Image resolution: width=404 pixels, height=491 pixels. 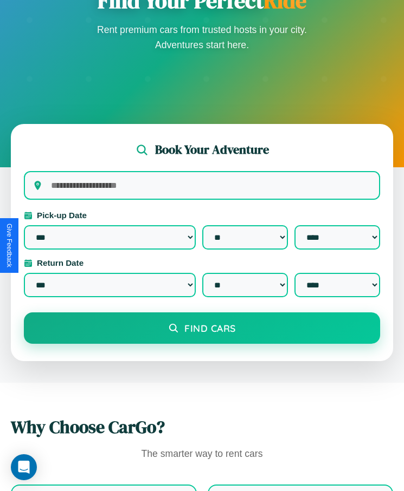 What do you see at coordinates (24, 468) in the screenshot?
I see `div: Open Intercom Messenger` at bounding box center [24, 468].